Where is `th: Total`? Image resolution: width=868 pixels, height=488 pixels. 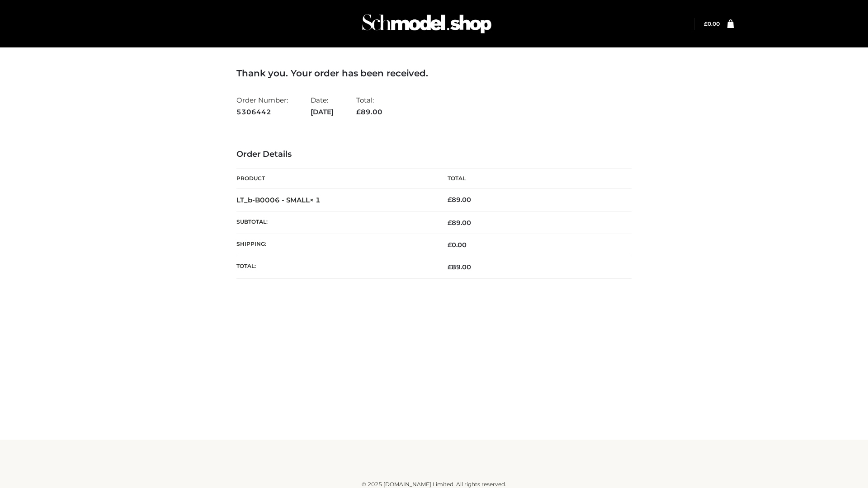
th: Total is located at coordinates (532, 178).